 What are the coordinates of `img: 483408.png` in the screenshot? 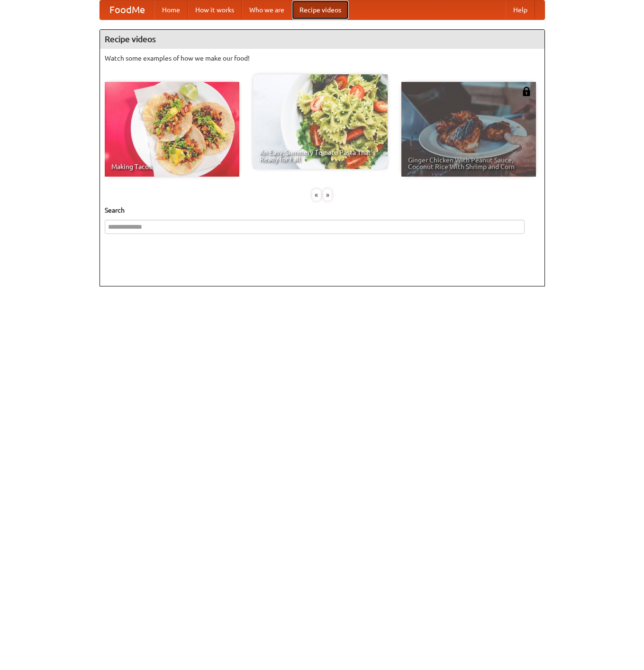 It's located at (526, 91).